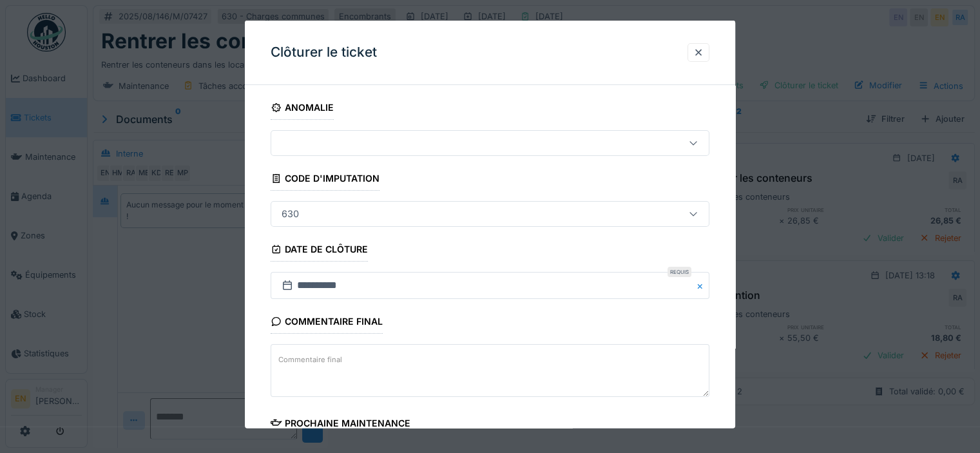 The height and width of the screenshot is (453, 980). I want to click on div: 630, so click(290, 214).